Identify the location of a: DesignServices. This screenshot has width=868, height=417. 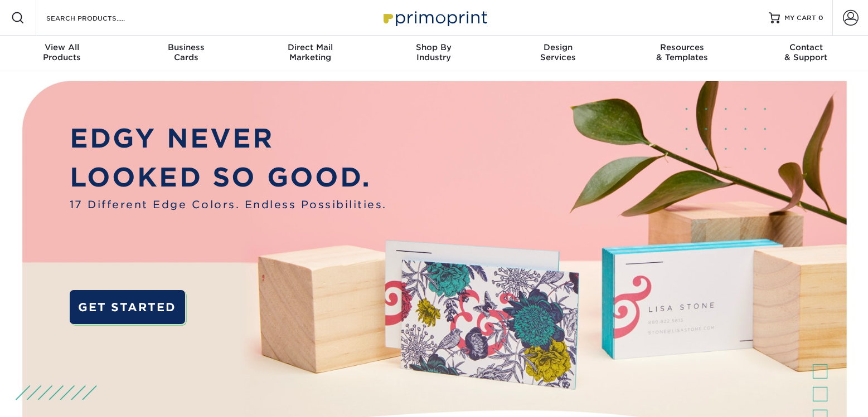
(558, 54).